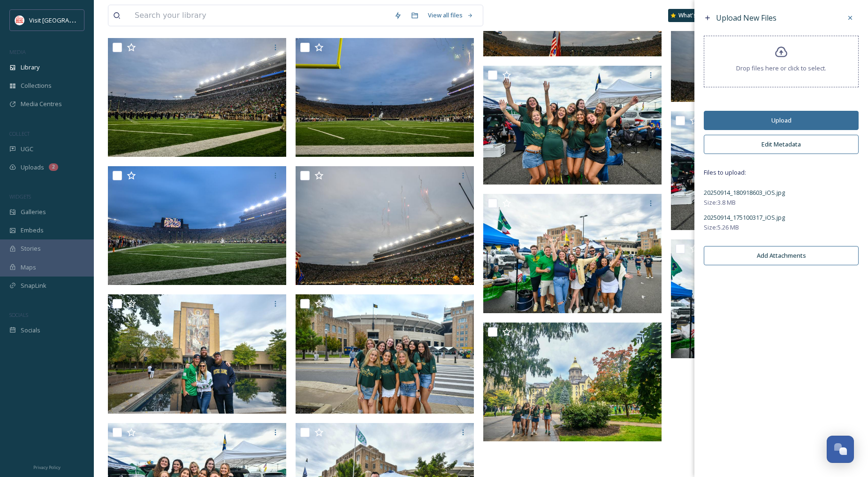  What do you see at coordinates (197, 226) in the screenshot?
I see `img: 091325_ND-Texas-A&M-25.jpg` at bounding box center [197, 226].